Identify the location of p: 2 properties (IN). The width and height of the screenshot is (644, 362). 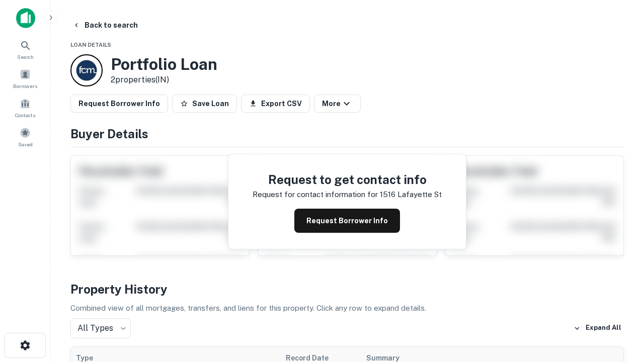
(164, 80).